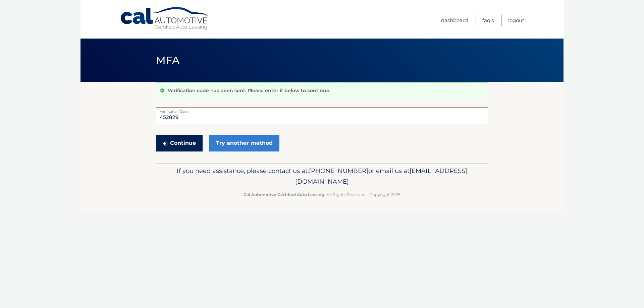 Image resolution: width=644 pixels, height=308 pixels. Describe the element at coordinates (454, 20) in the screenshot. I see `a: Dashboard` at that location.